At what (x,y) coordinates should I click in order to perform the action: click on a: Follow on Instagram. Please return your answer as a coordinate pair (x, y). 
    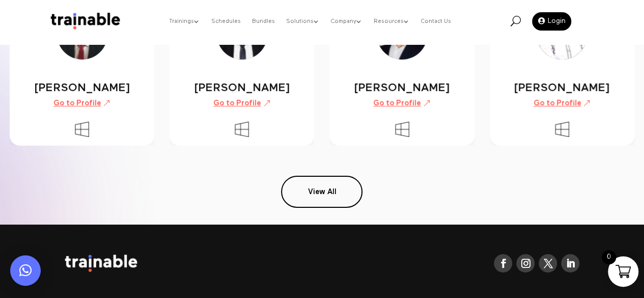
    Looking at the image, I should click on (525, 263).